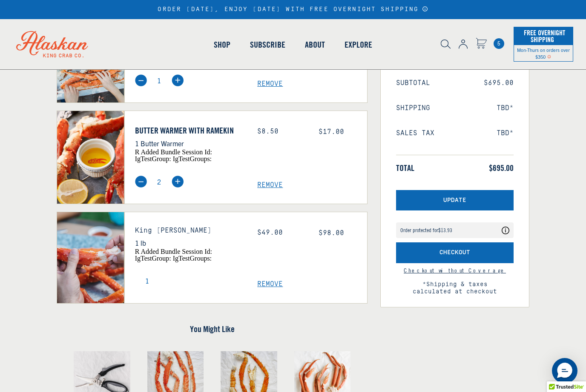 This screenshot has height=392, width=586. I want to click on span: Shipping, so click(413, 108).